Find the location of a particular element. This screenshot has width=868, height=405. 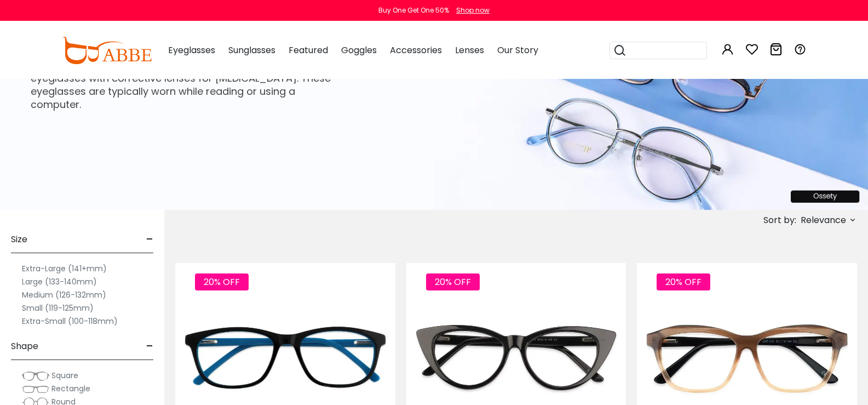

label: Small (119-125mm) is located at coordinates (58, 308).